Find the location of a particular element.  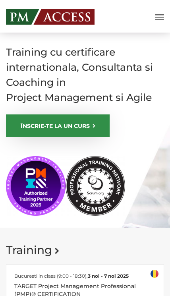

img: PMI is located at coordinates (66, 186).